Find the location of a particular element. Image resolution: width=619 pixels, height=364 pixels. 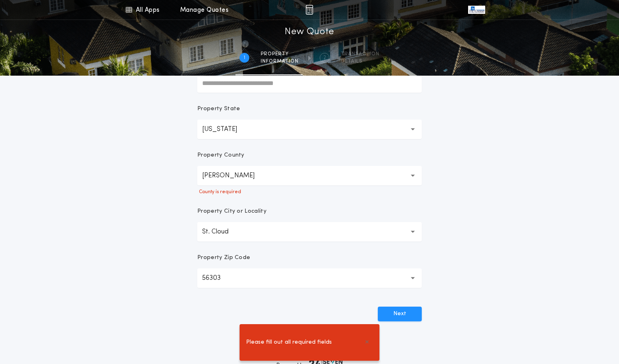

button: Next is located at coordinates (400, 314).